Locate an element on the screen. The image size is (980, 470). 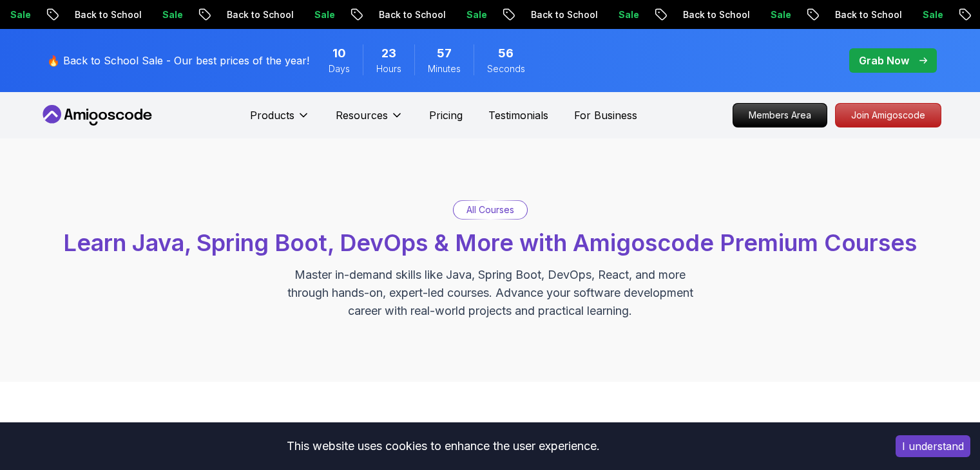
a: Members Area is located at coordinates (780, 115).